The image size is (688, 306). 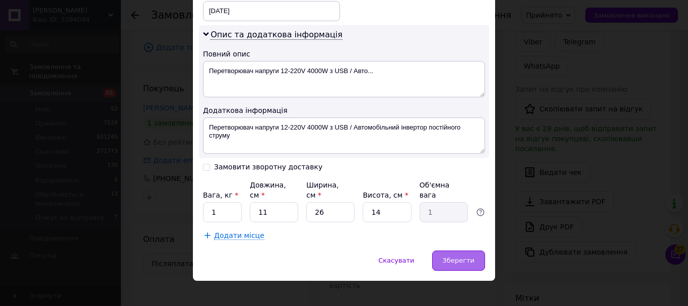 I want to click on span: Скасувати, so click(x=396, y=260).